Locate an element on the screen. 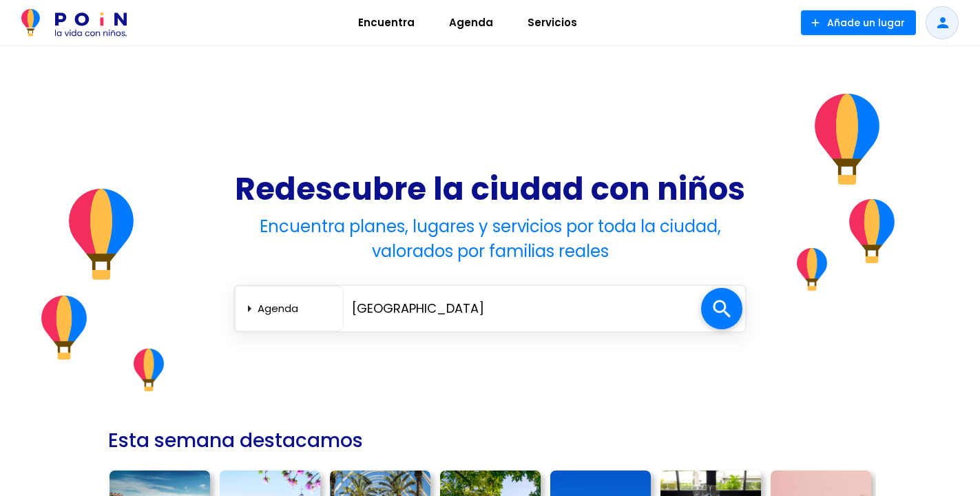 The width and height of the screenshot is (980, 496). span: Servicios is located at coordinates (552, 23).